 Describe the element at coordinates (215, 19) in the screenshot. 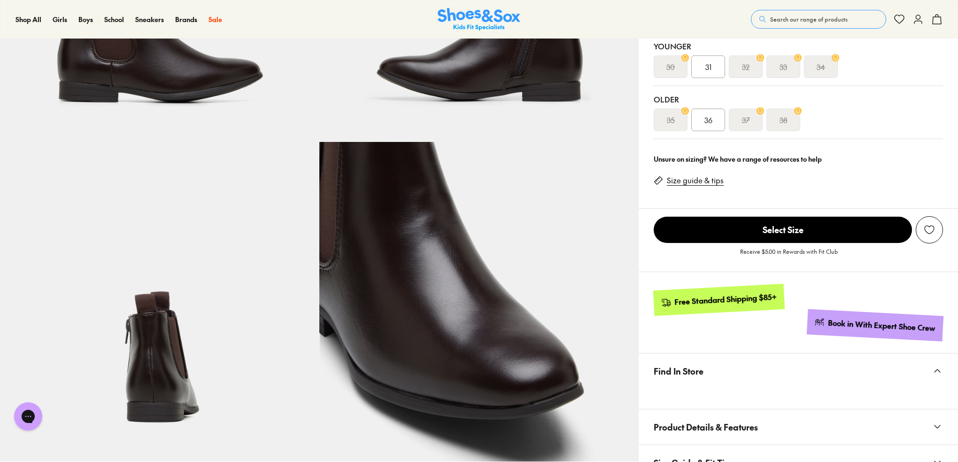

I see `span: Sale` at that location.